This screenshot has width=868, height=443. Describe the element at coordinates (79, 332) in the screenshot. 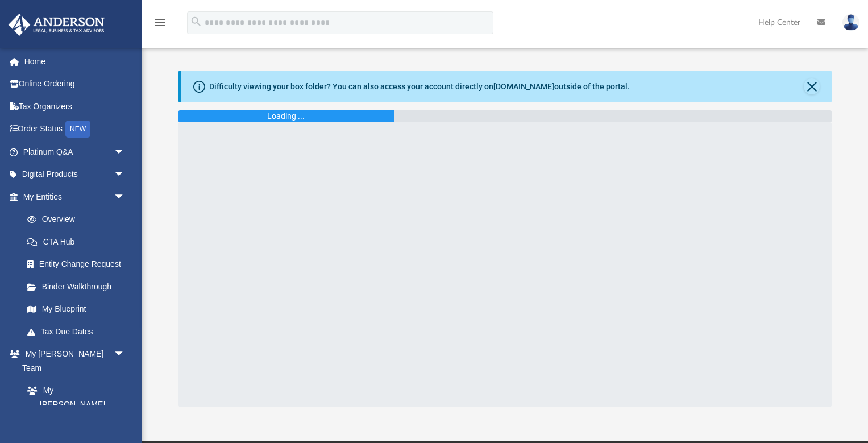

I see `a: Tax Due Dates` at that location.